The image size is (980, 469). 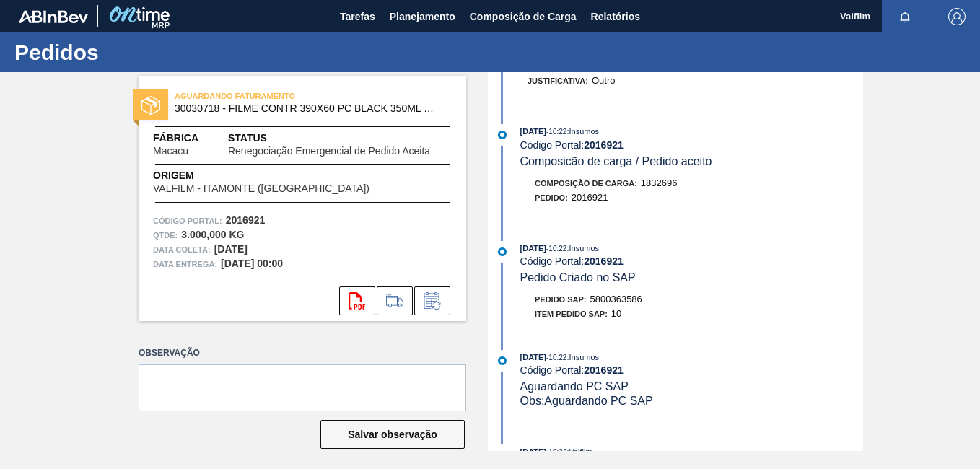 I want to click on span: Outro, so click(x=604, y=80).